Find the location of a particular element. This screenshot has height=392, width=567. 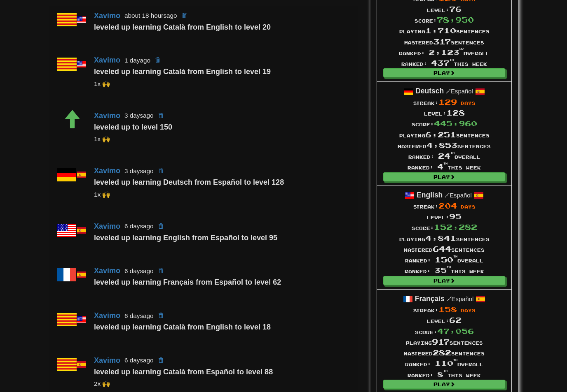

strong: leveled up to level 150 is located at coordinates (133, 127).